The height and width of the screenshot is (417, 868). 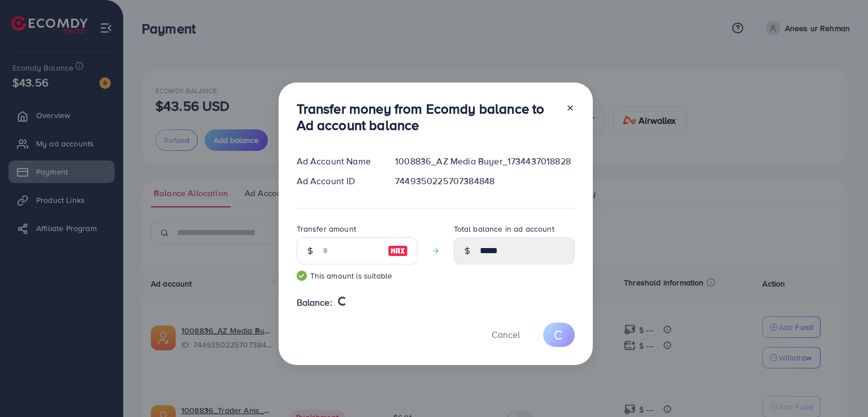 What do you see at coordinates (326, 229) in the screenshot?
I see `label: Transfer amount` at bounding box center [326, 229].